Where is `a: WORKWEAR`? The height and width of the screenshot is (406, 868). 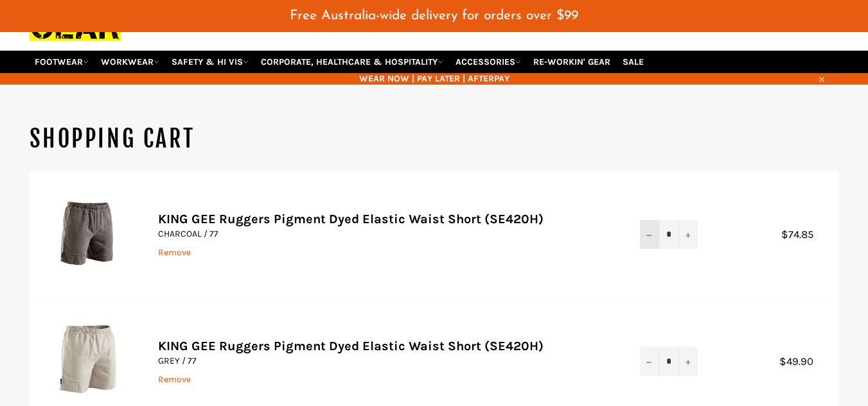 a: WORKWEAR is located at coordinates (130, 61).